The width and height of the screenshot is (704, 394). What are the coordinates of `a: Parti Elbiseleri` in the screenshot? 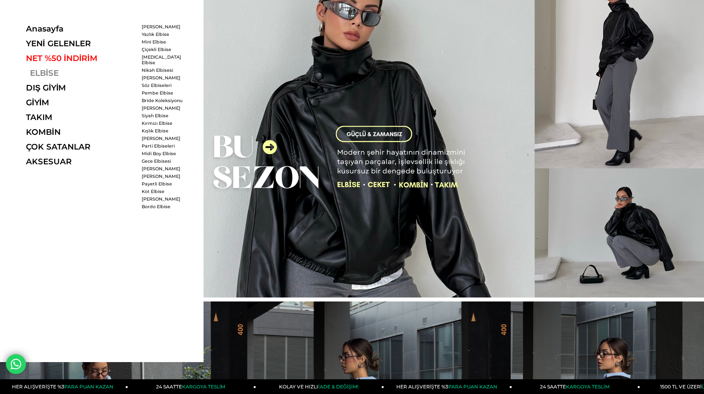 It's located at (164, 146).